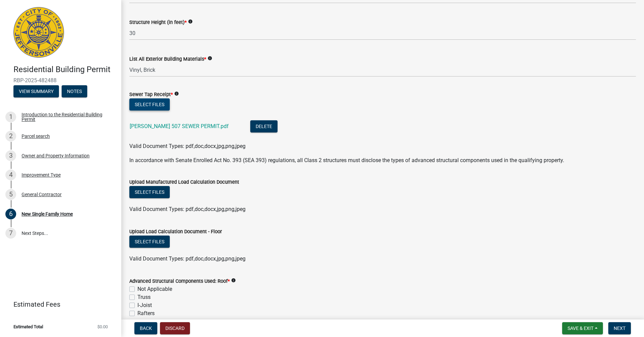  I want to click on label: Not Applicable, so click(155, 289).